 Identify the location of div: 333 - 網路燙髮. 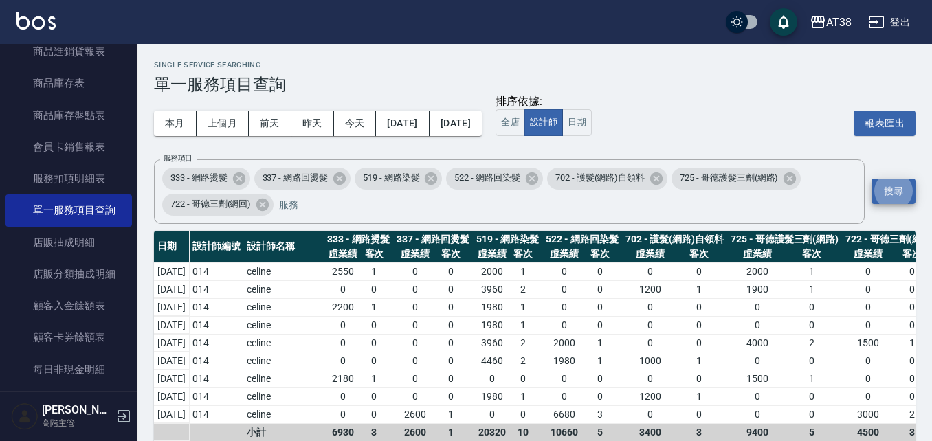
(206, 179).